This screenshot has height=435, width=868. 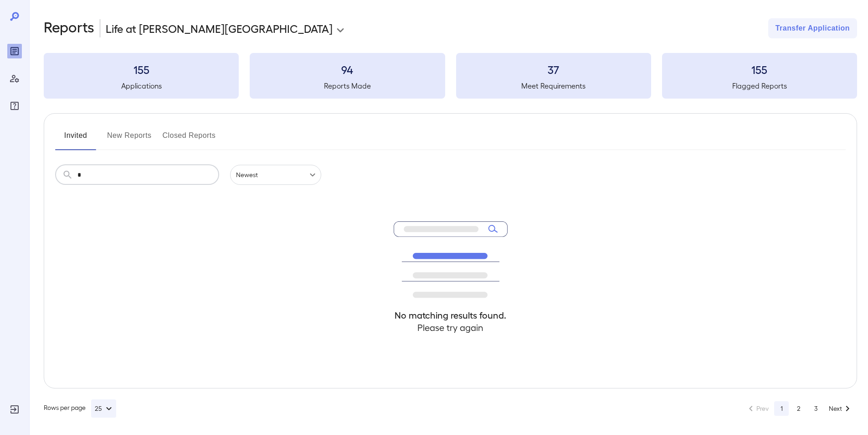 What do you see at coordinates (69, 28) in the screenshot?
I see `h2: Reports` at bounding box center [69, 28].